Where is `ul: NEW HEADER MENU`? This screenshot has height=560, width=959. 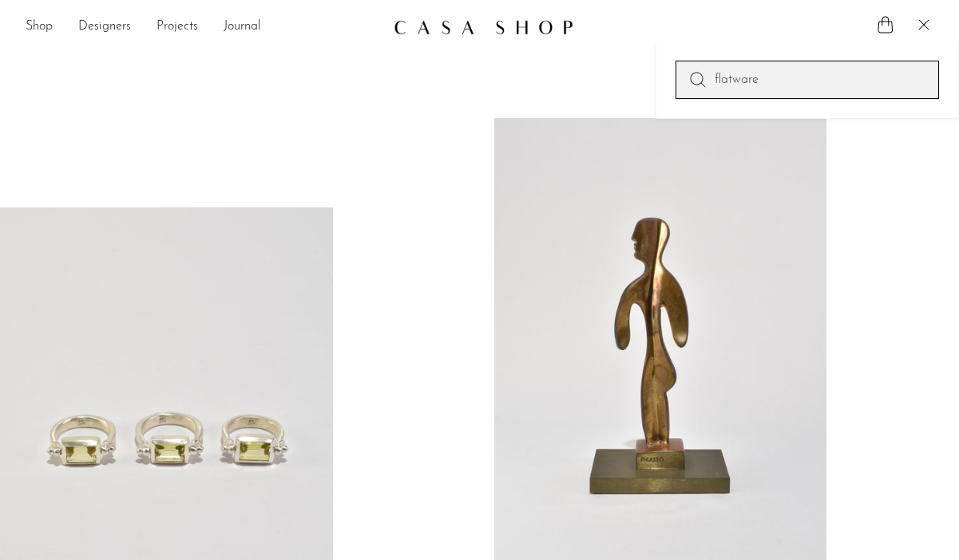
ul: NEW HEADER MENU is located at coordinates (203, 27).